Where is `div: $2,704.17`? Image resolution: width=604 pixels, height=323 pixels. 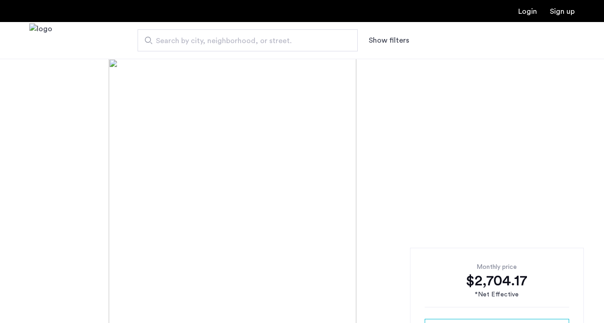 div: $2,704.17 is located at coordinates (497, 281).